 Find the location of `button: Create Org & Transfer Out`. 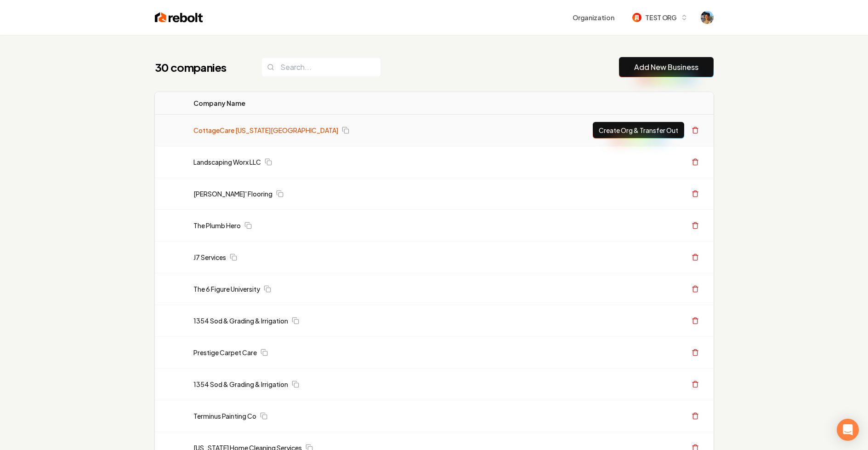

button: Create Org & Transfer Out is located at coordinates (638, 130).